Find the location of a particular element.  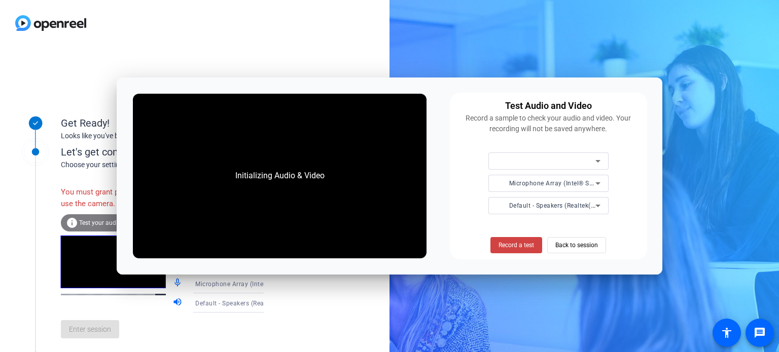

mat-icon: info is located at coordinates (72, 223).